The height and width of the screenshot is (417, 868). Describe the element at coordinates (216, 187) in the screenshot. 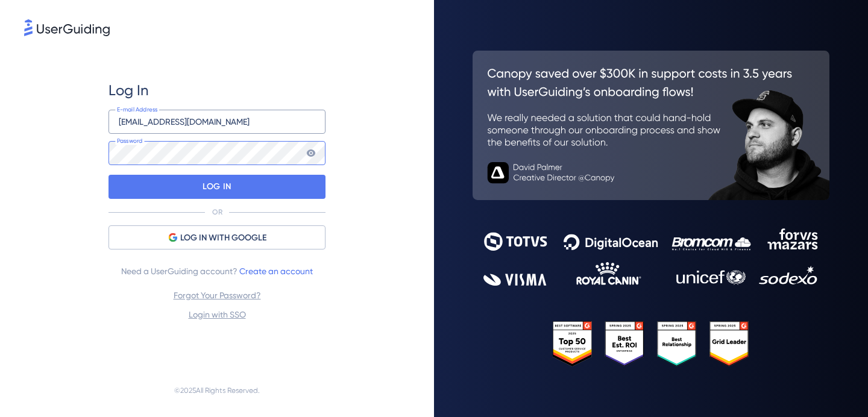

I see `p: LOG IN` at that location.